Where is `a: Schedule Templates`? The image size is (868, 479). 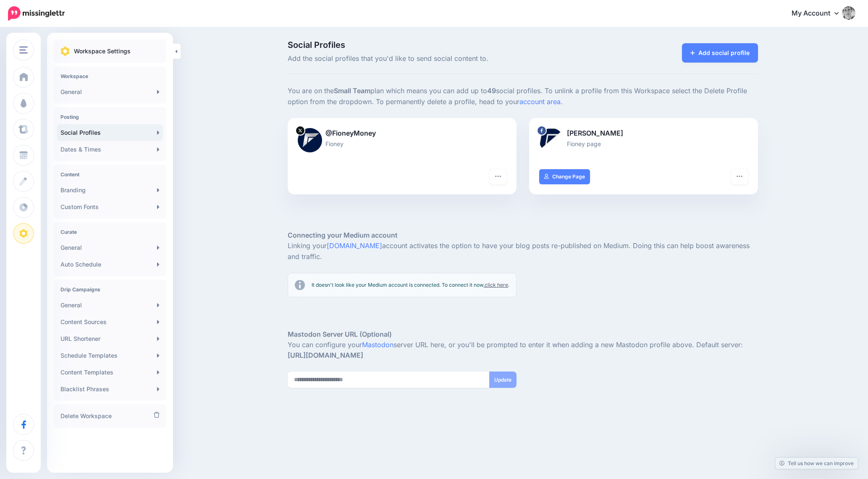 a: Schedule Templates is located at coordinates (110, 356).